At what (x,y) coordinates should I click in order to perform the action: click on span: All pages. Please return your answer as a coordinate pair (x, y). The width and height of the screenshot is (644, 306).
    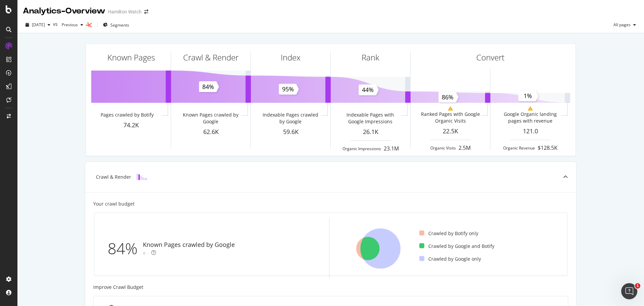
    Looking at the image, I should click on (620, 25).